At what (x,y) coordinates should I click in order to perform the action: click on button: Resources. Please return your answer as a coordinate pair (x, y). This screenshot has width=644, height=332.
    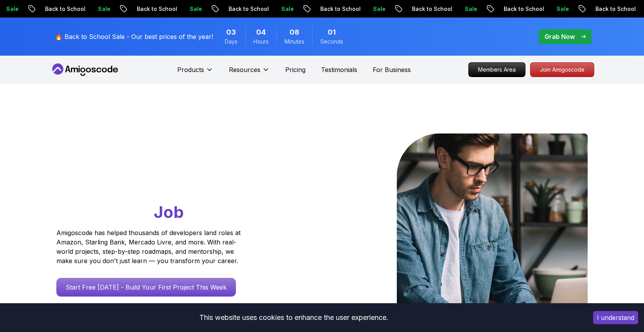
    Looking at the image, I should click on (249, 72).